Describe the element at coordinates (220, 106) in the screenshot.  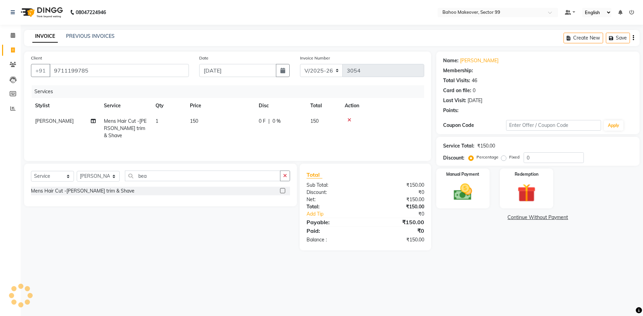
I see `th: Price` at that location.